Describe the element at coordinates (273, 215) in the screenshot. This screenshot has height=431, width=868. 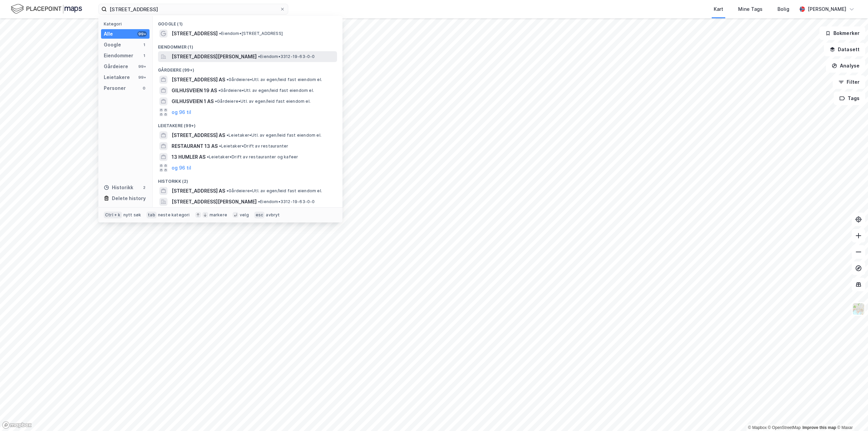
I see `div: avbryt` at that location.